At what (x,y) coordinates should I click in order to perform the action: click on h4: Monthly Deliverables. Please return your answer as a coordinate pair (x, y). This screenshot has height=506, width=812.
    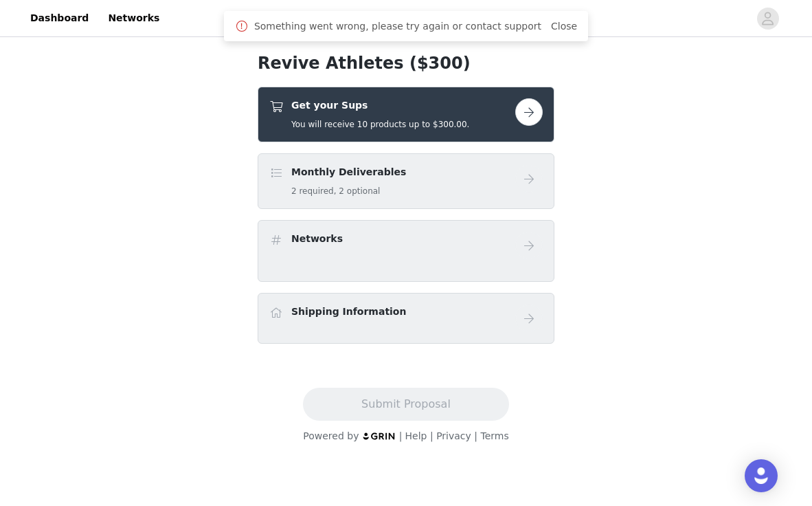
    Looking at the image, I should click on (348, 172).